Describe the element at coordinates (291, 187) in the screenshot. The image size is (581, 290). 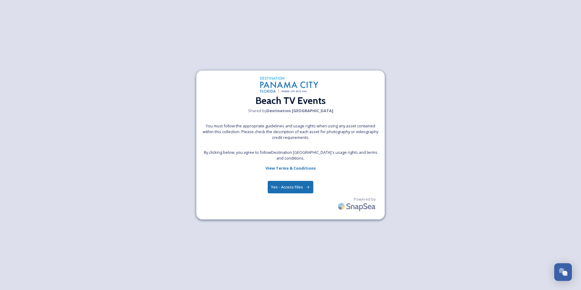
I see `button: Yes - Access Files` at that location.